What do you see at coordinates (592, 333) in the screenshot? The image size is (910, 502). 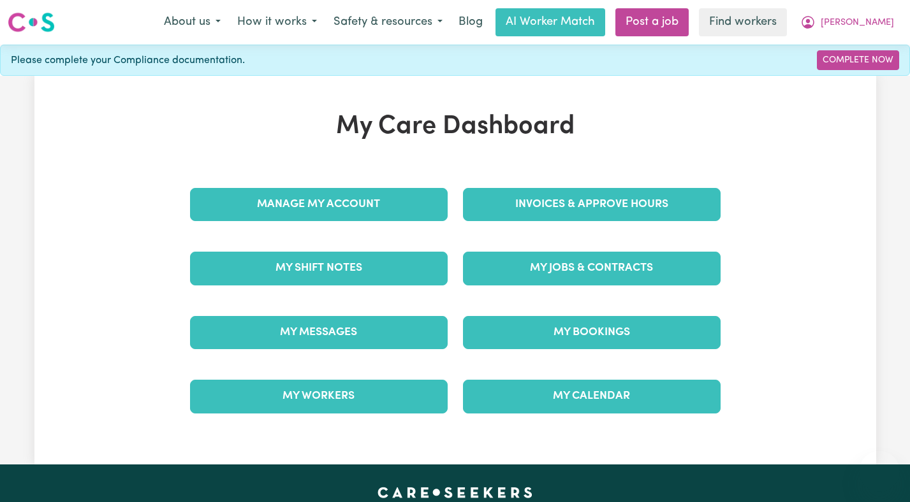 I see `a: My Bookings` at bounding box center [592, 333].